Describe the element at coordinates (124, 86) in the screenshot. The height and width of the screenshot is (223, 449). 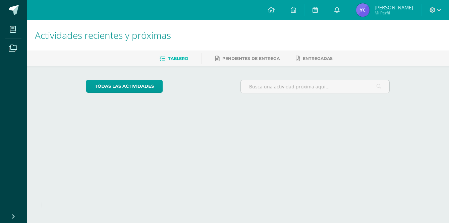
I see `a: todas las Actividades` at that location.